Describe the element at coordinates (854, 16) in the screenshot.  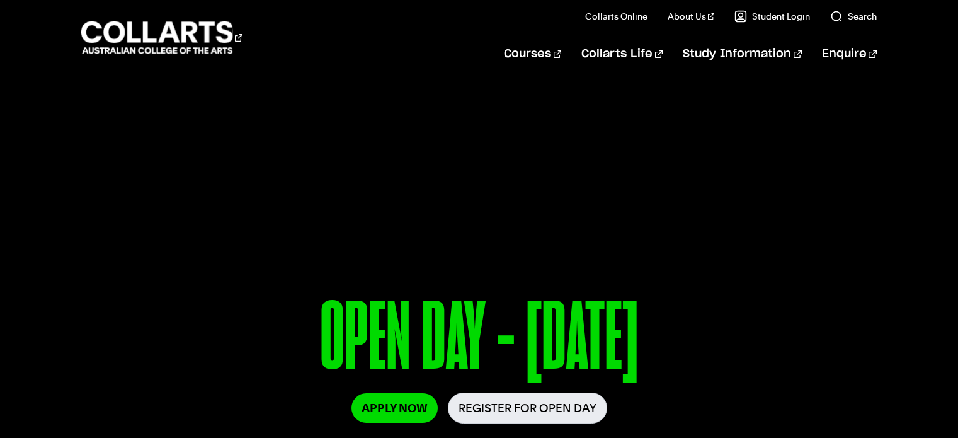
I see `a: Search` at that location.